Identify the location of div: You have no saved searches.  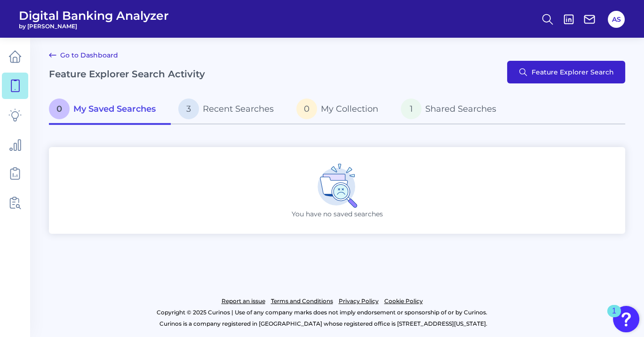
(337, 190).